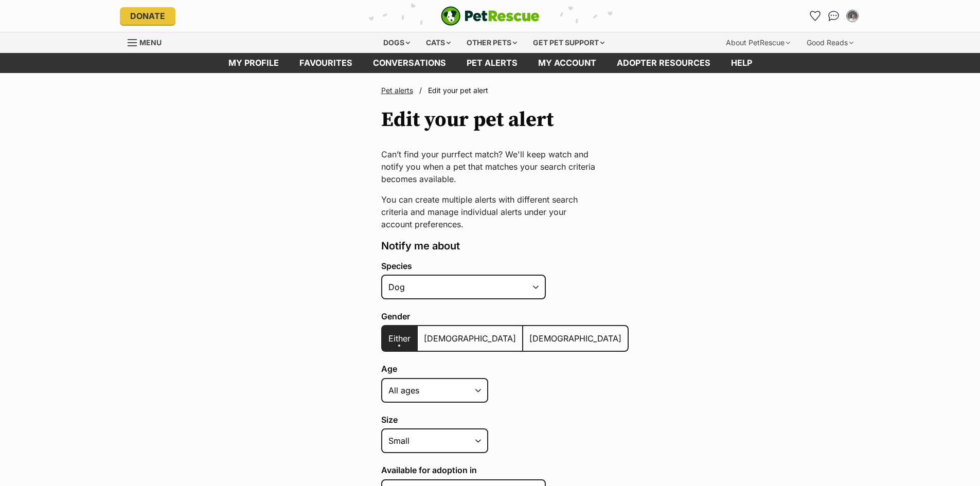 The height and width of the screenshot is (486, 980). What do you see at coordinates (833, 16) in the screenshot?
I see `img: chat-41dd97257d64d25036548639549fe6c8038ab92f7586957e7f3b1b290dea8141.svg` at bounding box center [833, 16].